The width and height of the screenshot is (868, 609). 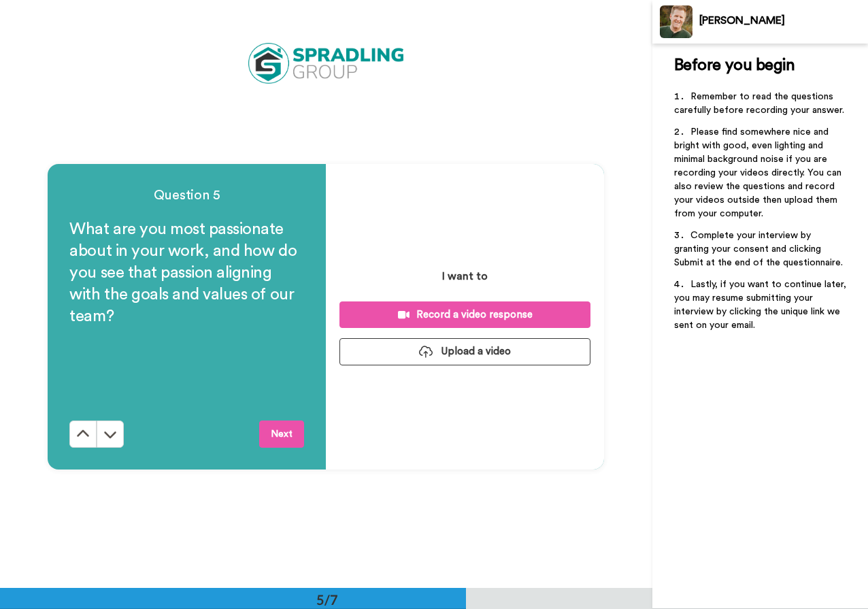 What do you see at coordinates (185, 273) in the screenshot?
I see `span: What are you most passionate about in your work, and how do you see that passion aligning with th...` at bounding box center [185, 273].